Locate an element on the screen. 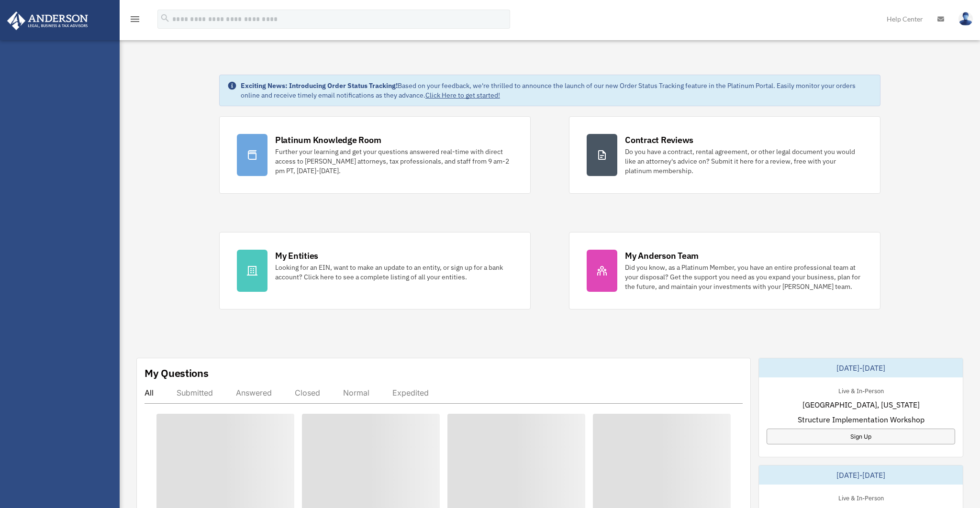 The image size is (980, 508). div: Answered is located at coordinates (253, 393).